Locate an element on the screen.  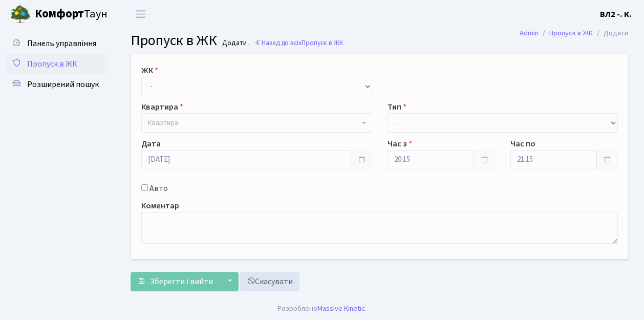
label: Час по is located at coordinates (523, 144).